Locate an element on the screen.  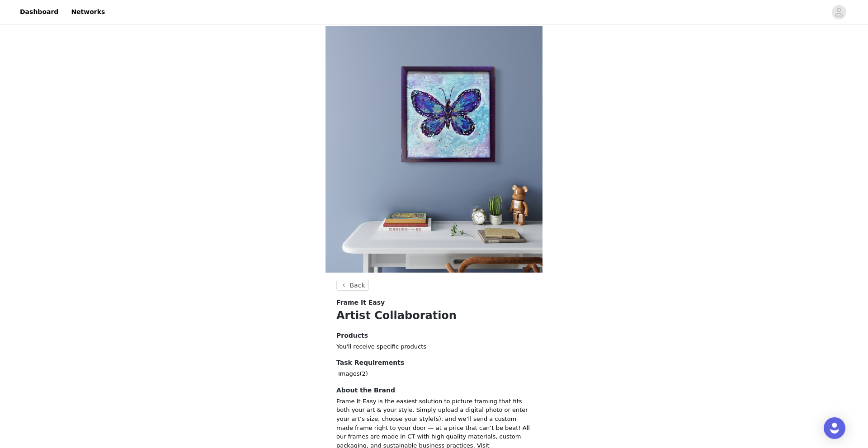
button: Back is located at coordinates (353, 285).